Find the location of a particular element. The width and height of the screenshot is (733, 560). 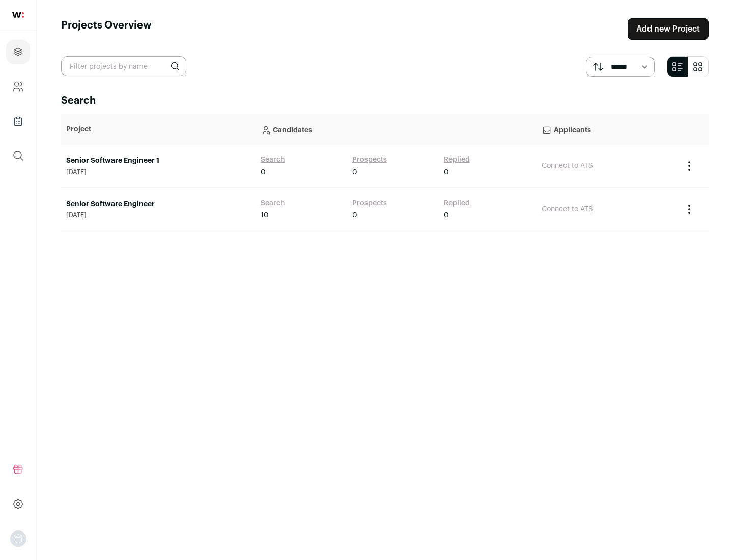

span: 10 is located at coordinates (265, 215).